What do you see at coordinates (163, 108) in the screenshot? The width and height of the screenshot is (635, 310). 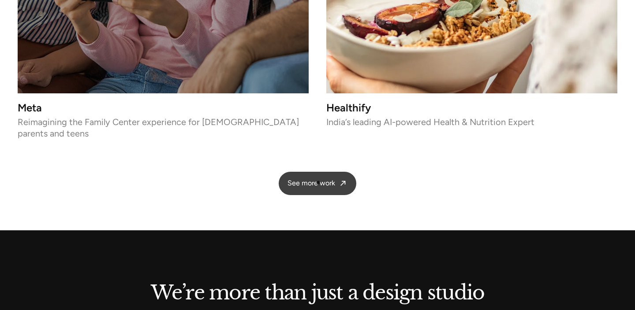 I see `h3: Meta` at bounding box center [163, 108].